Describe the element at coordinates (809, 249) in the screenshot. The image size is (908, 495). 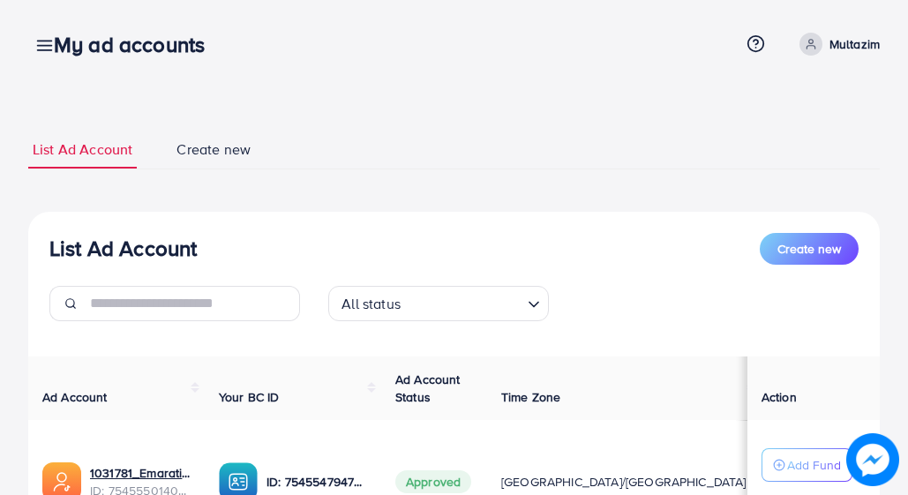
I see `button: Create new` at that location.